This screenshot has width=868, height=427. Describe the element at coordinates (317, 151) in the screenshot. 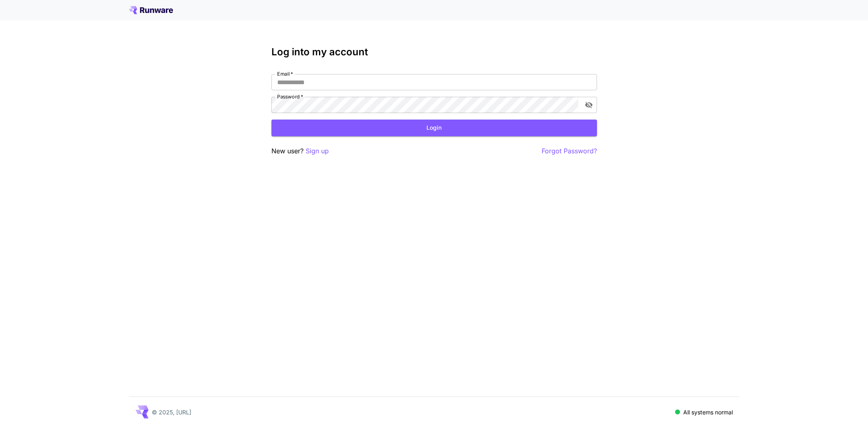

I see `p: Sign up` at that location.